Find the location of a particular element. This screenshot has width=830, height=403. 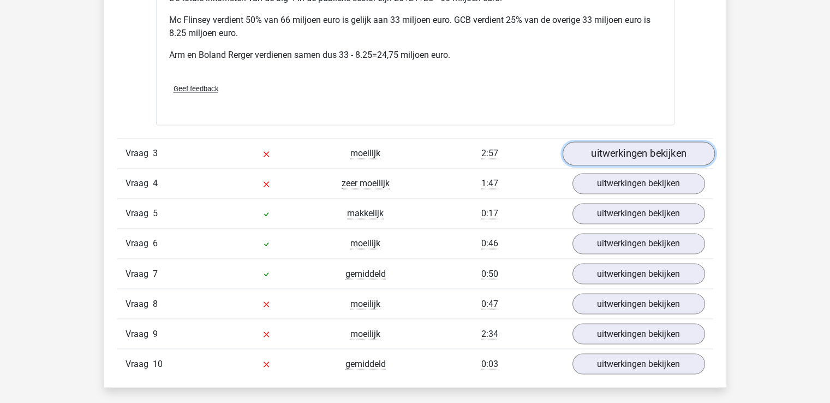

p: Mc Flinsey verdient 50% van 66 miljoen euro is gelijk aan 33 miljoen euro. GCB verdient 25% van d... is located at coordinates (415, 27).